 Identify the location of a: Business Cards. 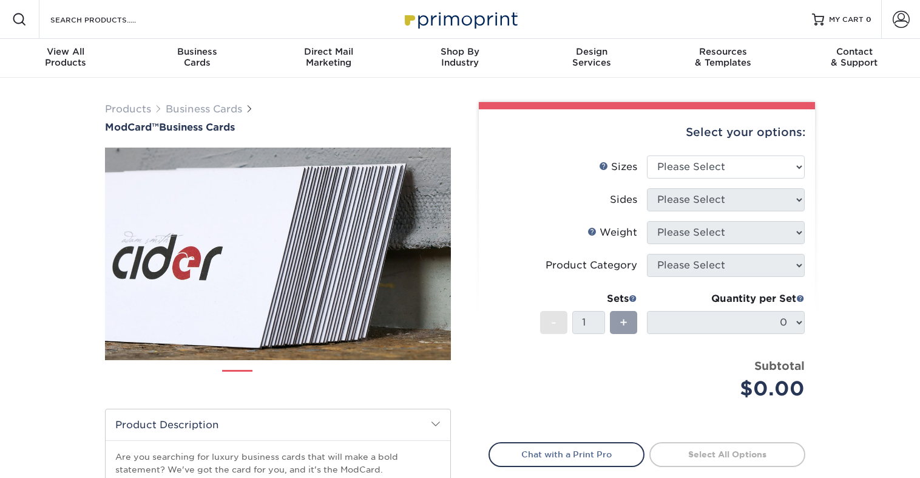
(204, 109).